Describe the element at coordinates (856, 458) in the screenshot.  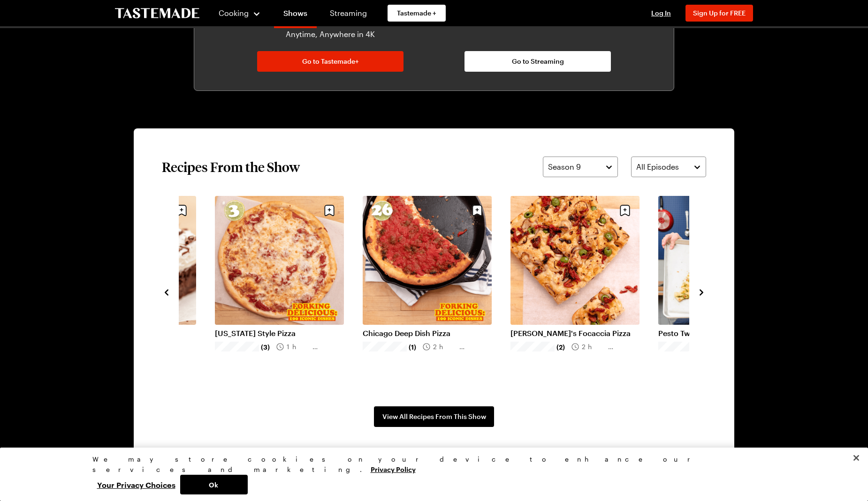
I see `button: Close` at that location.